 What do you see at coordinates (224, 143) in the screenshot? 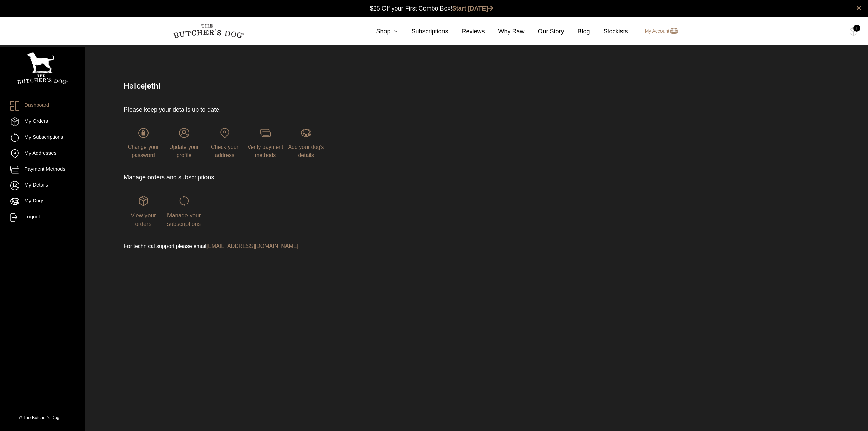
I see `a: Check your address` at bounding box center [224, 143].